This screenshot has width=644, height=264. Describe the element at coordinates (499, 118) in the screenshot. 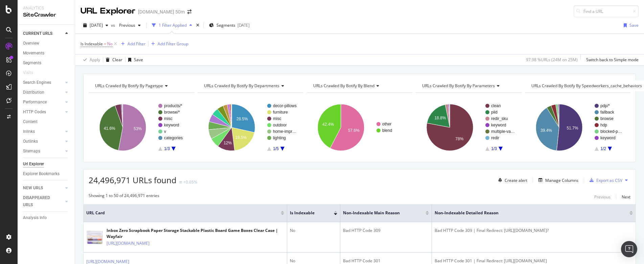

I see `text: redir_sku` at that location.